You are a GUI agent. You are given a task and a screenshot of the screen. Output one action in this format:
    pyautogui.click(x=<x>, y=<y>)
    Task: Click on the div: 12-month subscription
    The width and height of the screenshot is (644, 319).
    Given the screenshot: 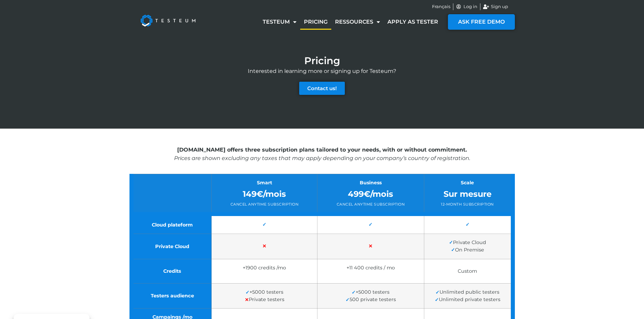 What is the action you would take?
    pyautogui.click(x=467, y=205)
    